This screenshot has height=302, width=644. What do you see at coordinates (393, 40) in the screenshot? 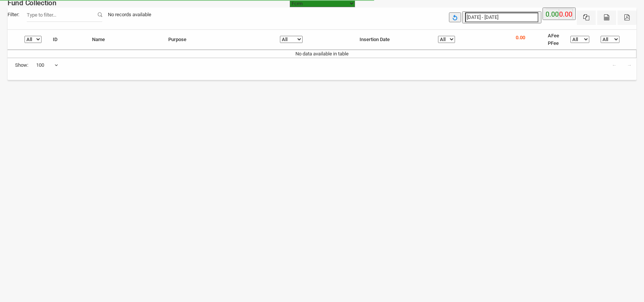
I see `th: Insertion Date` at bounding box center [393, 40].